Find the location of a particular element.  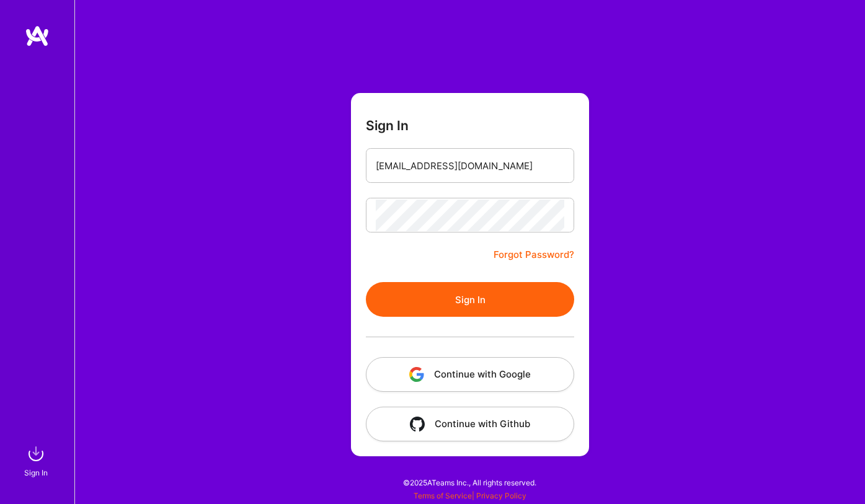

button: Sign In is located at coordinates (470, 299).